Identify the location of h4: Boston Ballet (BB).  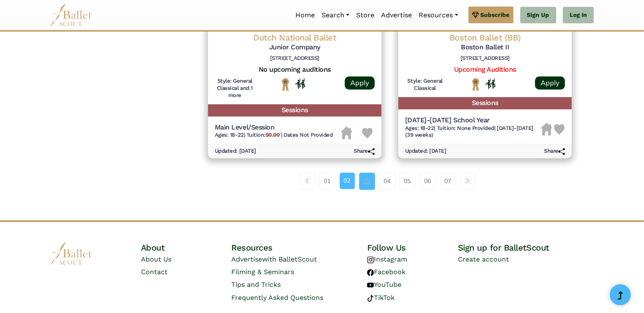
(485, 37).